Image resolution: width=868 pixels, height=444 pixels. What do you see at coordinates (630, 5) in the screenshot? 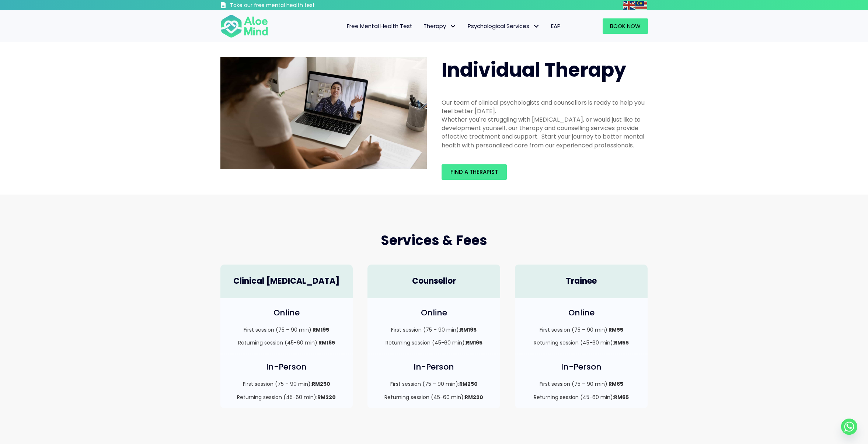
I see `a: English` at bounding box center [630, 5].